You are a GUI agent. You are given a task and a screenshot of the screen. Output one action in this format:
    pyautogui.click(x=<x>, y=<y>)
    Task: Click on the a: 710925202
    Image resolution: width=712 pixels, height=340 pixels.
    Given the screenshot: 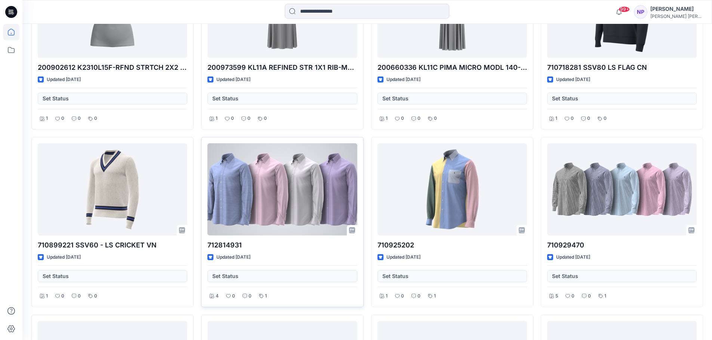 What is the action you would take?
    pyautogui.click(x=452, y=189)
    